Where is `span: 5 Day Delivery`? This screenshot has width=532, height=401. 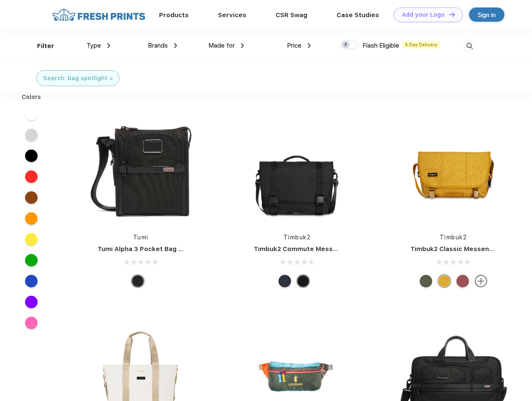 span: 5 Day Delivery is located at coordinates (421, 45).